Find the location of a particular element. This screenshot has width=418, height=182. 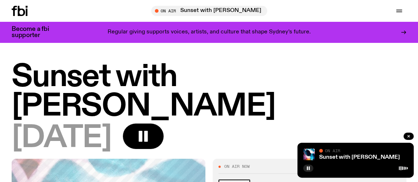

p: Regular giving supports voices, artists, and culture that shape Sydney’s future. is located at coordinates (209, 32).